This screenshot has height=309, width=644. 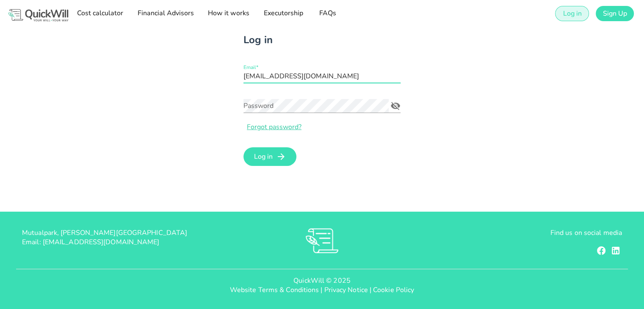 I want to click on p: Find us on social media, so click(x=522, y=233).